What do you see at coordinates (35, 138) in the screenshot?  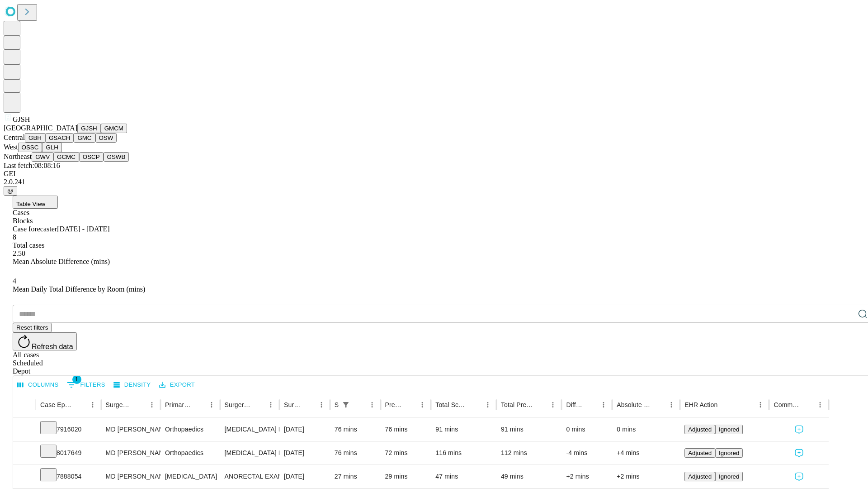 I see `button: GBH` at bounding box center [35, 138].